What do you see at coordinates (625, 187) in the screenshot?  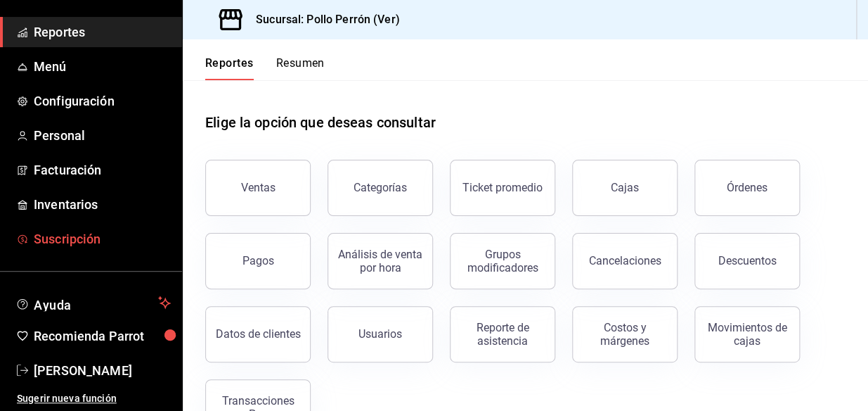 I see `div: Cajas` at bounding box center [625, 187].